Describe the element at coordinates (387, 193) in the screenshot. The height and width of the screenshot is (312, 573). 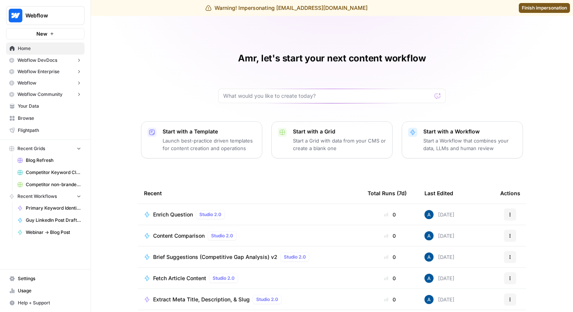
I see `div: Total Runs (7d)` at that location.